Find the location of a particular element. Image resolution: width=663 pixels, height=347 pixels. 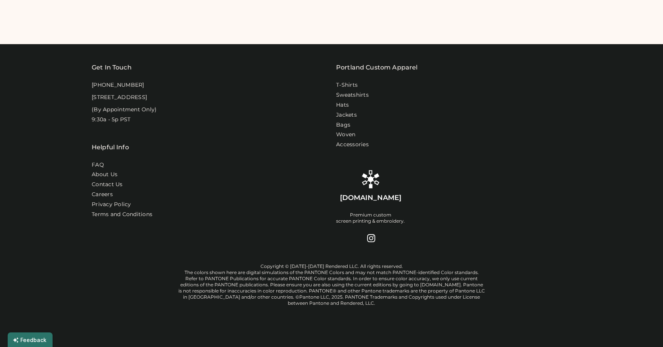

div: Get In Touch is located at coordinates (112, 68).